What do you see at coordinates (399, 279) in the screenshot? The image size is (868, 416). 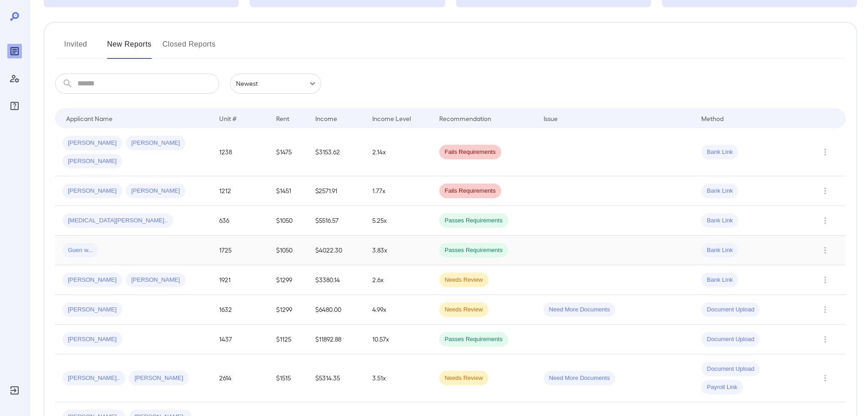 I see `td: 2.6x` at bounding box center [399, 279].